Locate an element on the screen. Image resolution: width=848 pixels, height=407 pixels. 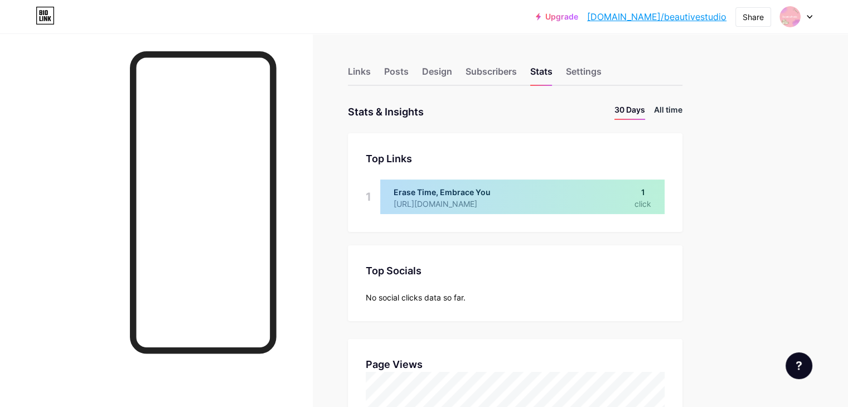
div: Subscribers is located at coordinates (491, 75).